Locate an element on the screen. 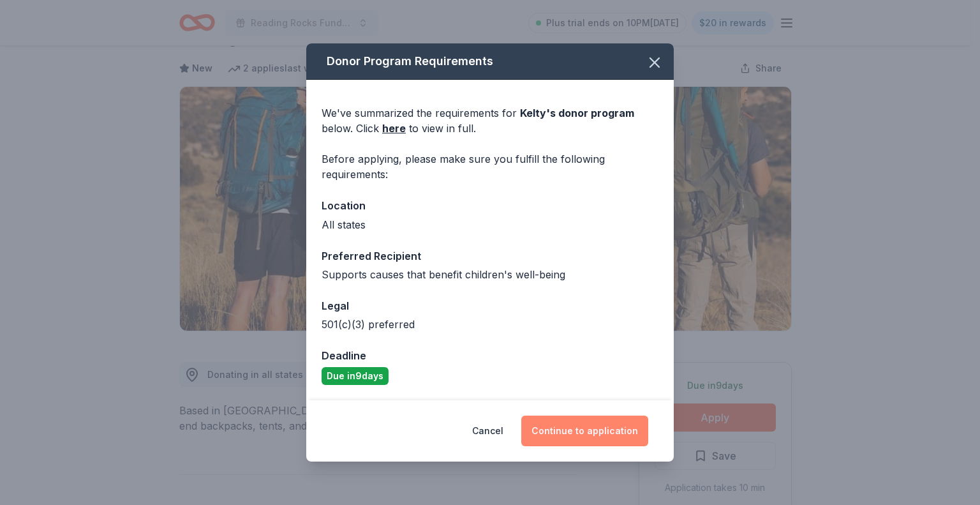 The height and width of the screenshot is (505, 980). div: Due in 9 days is located at coordinates (355, 376).